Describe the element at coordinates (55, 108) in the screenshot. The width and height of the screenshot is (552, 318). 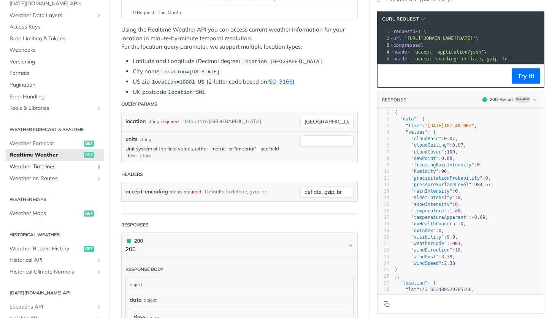
I see `a: Tools & LibrariesShow subpages for Tools & Libraries` at that location.